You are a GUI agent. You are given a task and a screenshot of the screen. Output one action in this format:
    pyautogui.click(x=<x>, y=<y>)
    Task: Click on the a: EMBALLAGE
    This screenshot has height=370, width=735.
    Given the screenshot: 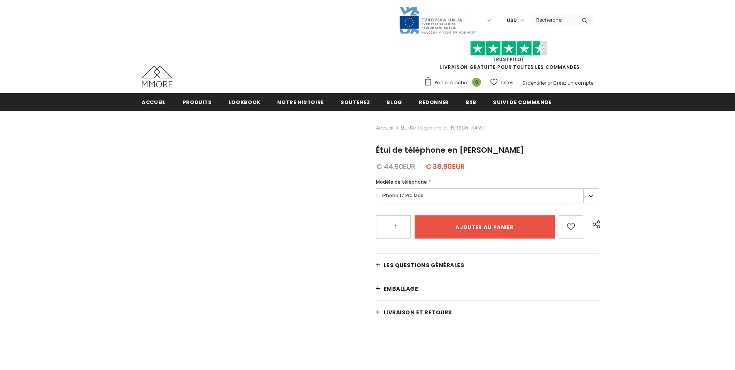 What is the action you would take?
    pyautogui.click(x=488, y=288)
    